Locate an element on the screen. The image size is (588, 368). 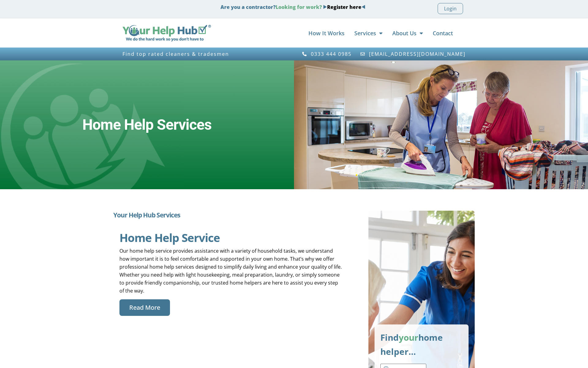
span: Login is located at coordinates (450, 8).